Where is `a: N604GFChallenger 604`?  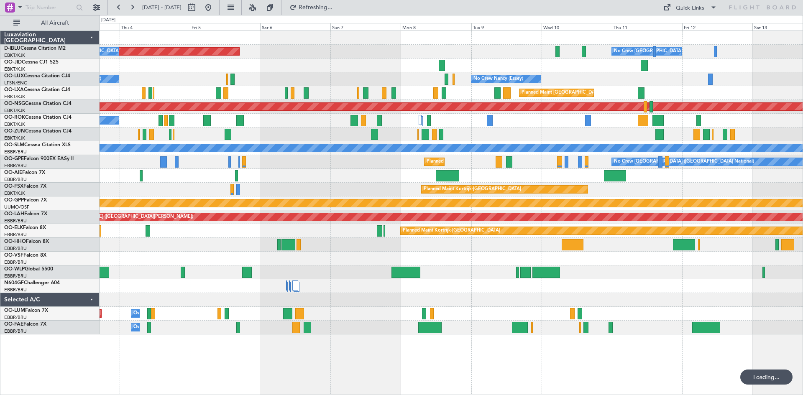
a: N604GFChallenger 604 is located at coordinates (32, 283).